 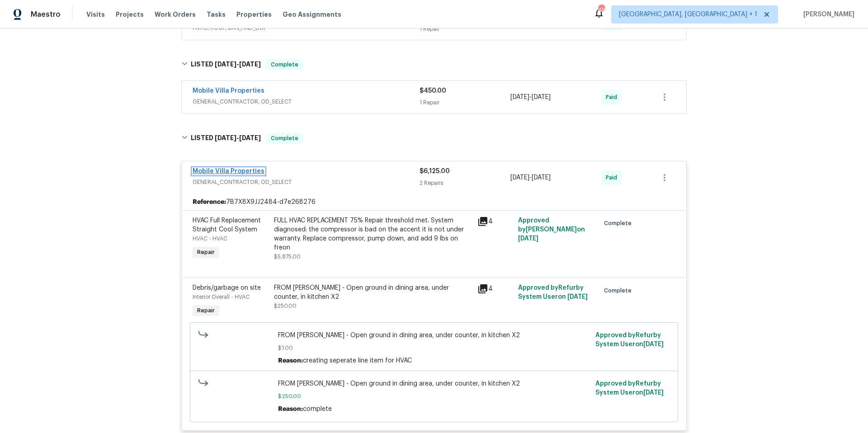 What do you see at coordinates (312, 15) in the screenshot?
I see `span: Geo Assignments` at bounding box center [312, 15].